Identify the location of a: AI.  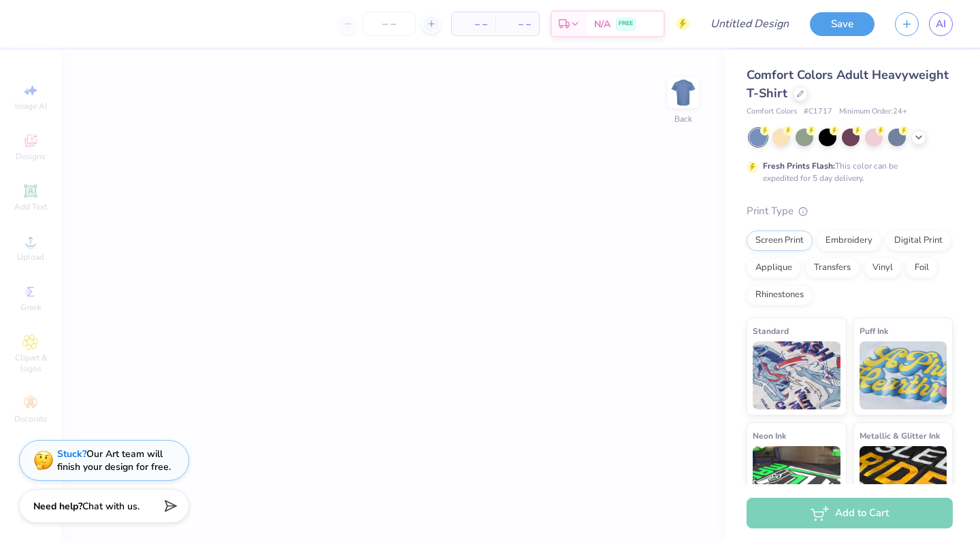
(940, 24).